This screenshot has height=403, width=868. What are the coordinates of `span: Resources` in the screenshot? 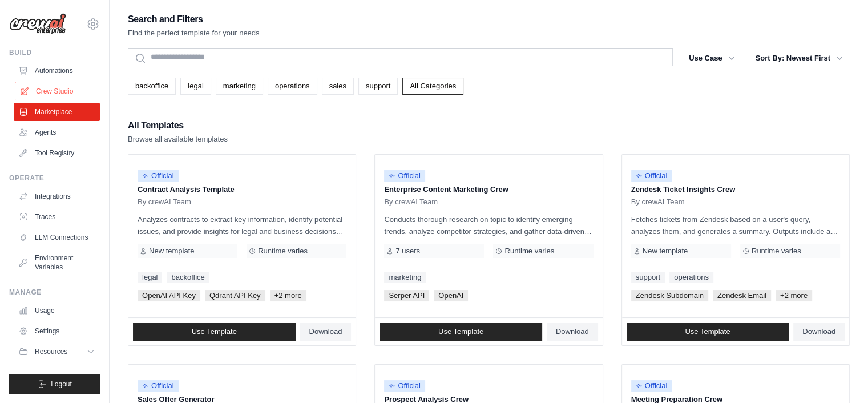 It's located at (51, 352).